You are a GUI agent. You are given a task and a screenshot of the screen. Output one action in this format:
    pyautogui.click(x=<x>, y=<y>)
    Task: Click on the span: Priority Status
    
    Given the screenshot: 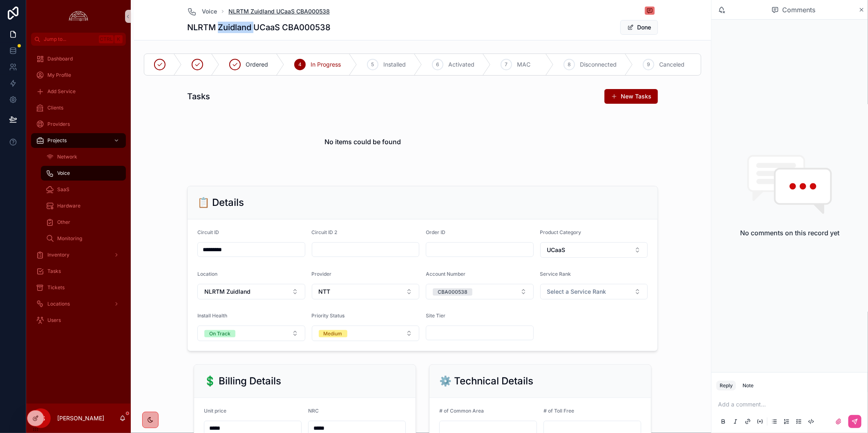 What is the action you would take?
    pyautogui.click(x=328, y=315)
    